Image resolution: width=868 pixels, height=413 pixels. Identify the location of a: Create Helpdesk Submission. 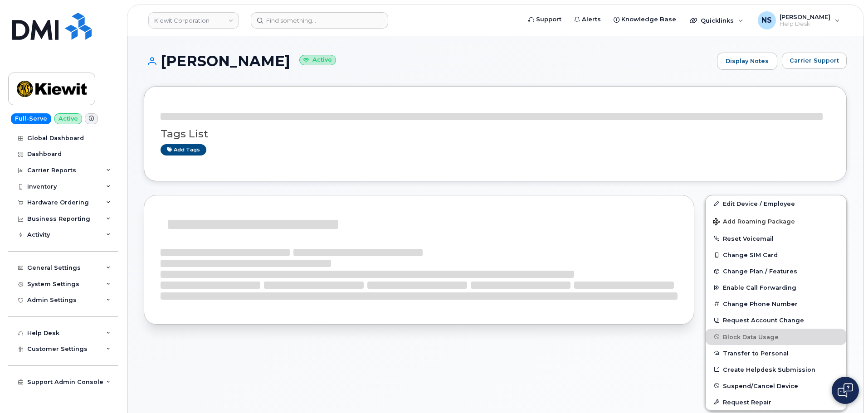
(776, 370).